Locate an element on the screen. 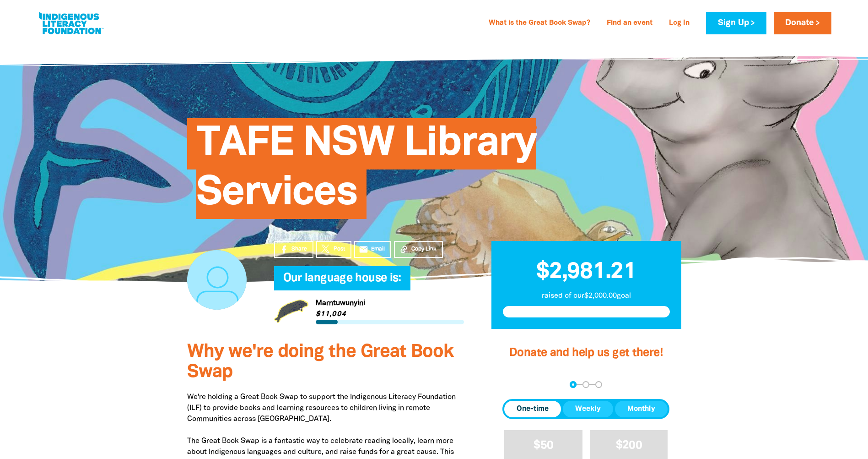  a: Post is located at coordinates (333, 249).